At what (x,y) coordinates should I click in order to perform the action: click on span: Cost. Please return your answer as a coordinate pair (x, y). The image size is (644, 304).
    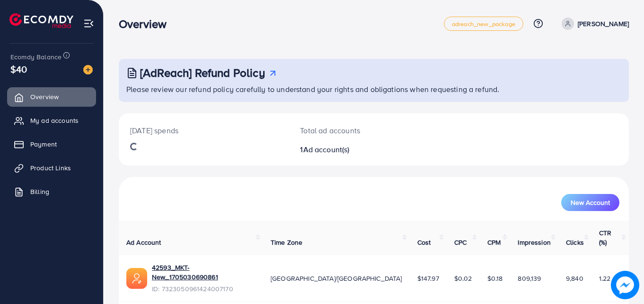
    Looking at the image, I should click on (425, 242).